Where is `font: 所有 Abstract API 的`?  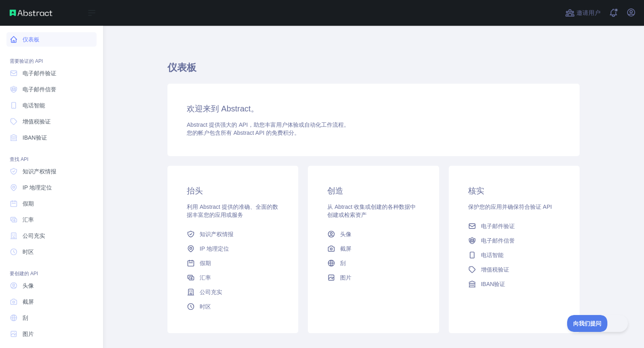 font: 所有 Abstract API 的 is located at coordinates (246, 133).